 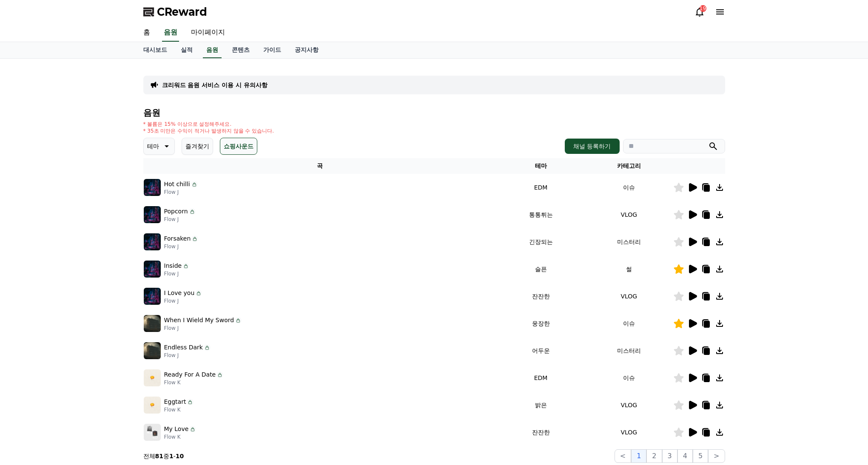 What do you see at coordinates (182, 12) in the screenshot?
I see `span: CReward` at bounding box center [182, 12].